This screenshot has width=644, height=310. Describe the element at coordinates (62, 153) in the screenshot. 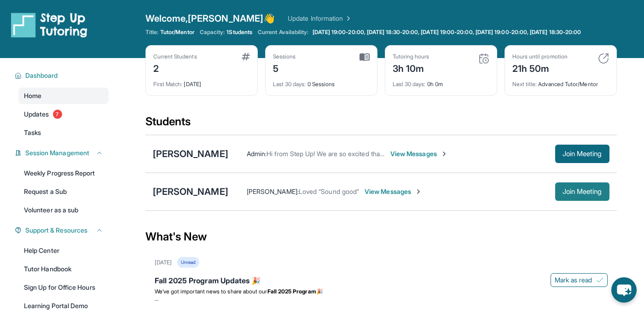

I see `button: Session Management` at that location.